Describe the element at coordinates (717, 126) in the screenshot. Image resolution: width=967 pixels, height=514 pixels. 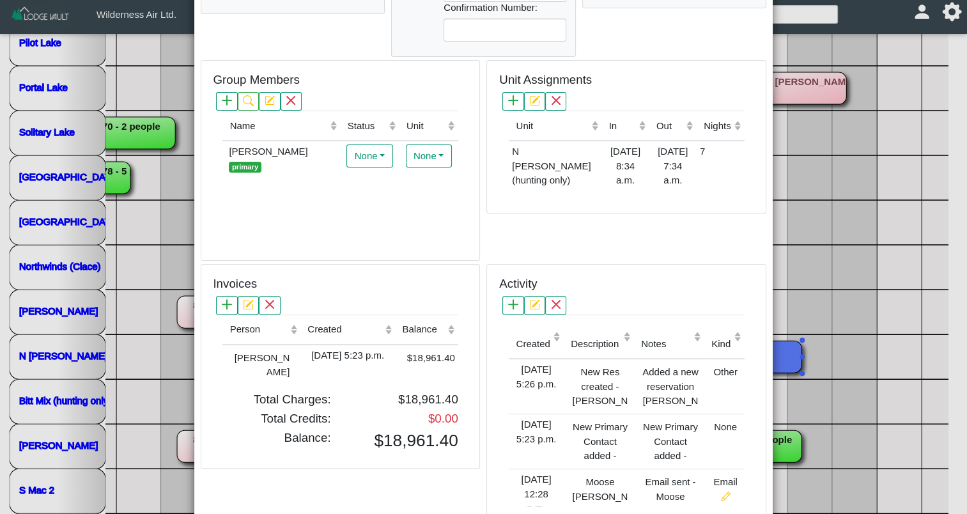
I see `div: Nights` at that location.